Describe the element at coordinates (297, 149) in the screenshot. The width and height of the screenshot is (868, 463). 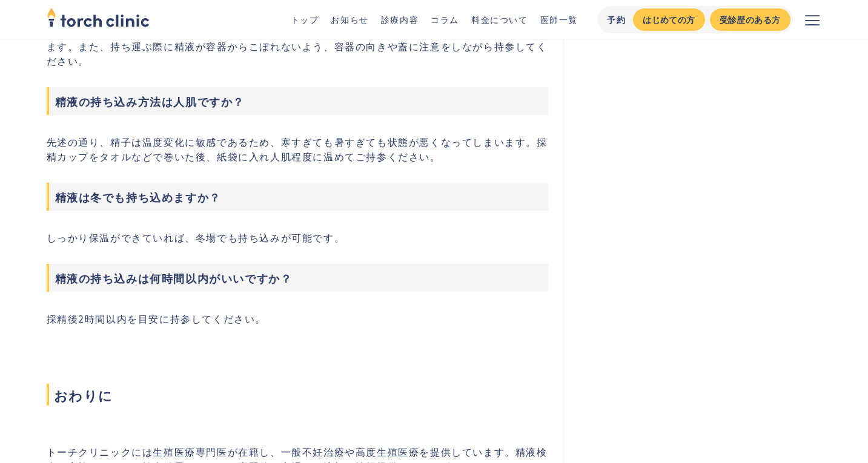
I see `p: 先述の通り、精子は温度変化に敏感であるため、寒すぎても暑すぎても状態が悪くなってしまいます。採精カップをタオルなどで巻いた後、紙袋に入れ人肌程度に温めてご持参ください。` at that location.